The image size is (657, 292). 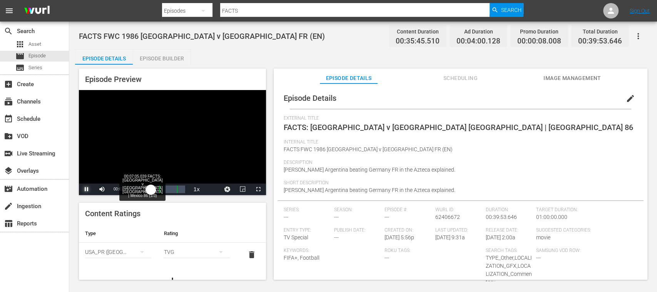 What do you see at coordinates (459, 119) in the screenshot?
I see `span: External Title` at bounding box center [459, 119].